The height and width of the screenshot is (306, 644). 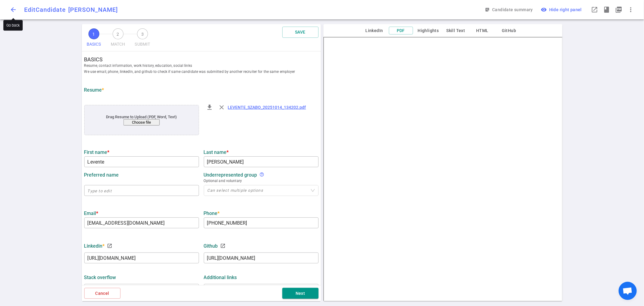 I want to click on strong: Underrepresented Group, so click(x=231, y=175).